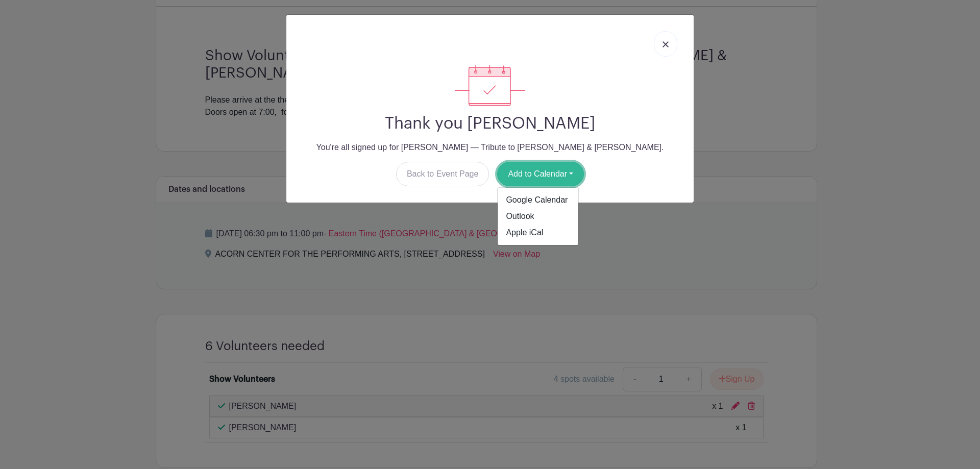 The image size is (980, 469). Describe the element at coordinates (541, 174) in the screenshot. I see `button: Add to Calendar` at that location.